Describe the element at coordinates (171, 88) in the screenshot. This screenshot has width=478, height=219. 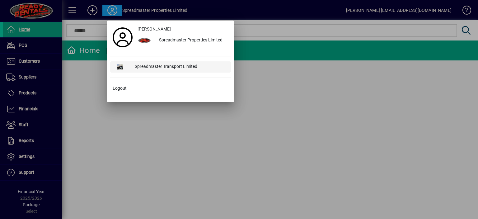
I see `button: Logout` at that location.